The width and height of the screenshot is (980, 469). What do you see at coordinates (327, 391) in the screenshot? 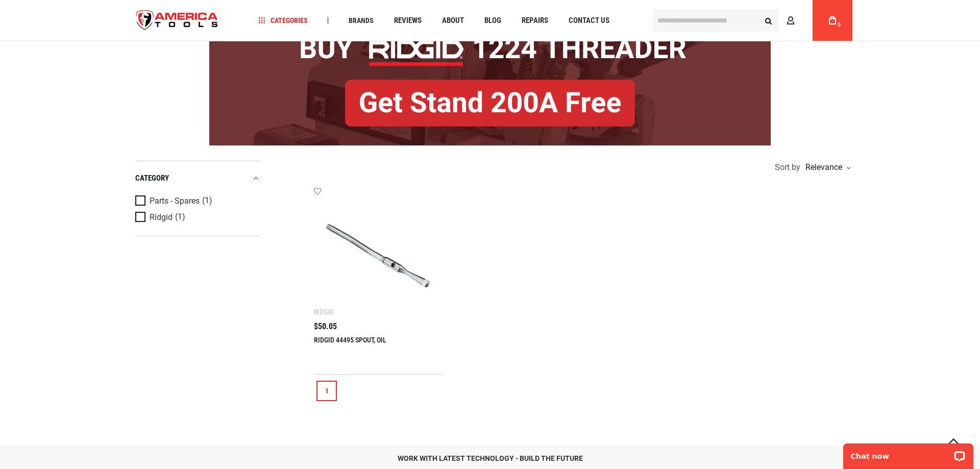
I see `a: 1` at bounding box center [327, 391].